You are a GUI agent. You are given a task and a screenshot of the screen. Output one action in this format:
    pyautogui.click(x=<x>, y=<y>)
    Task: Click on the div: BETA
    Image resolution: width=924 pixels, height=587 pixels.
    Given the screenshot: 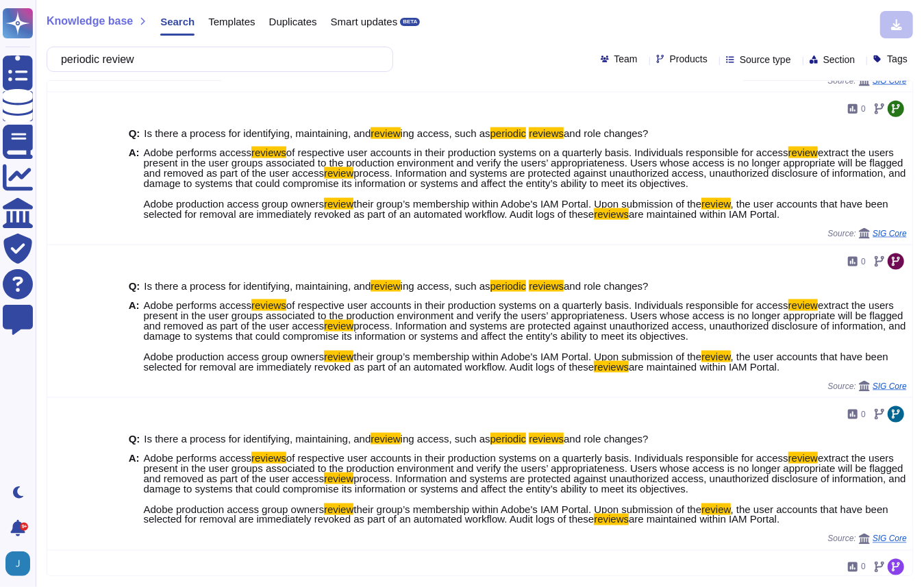 What is the action you would take?
    pyautogui.click(x=410, y=22)
    